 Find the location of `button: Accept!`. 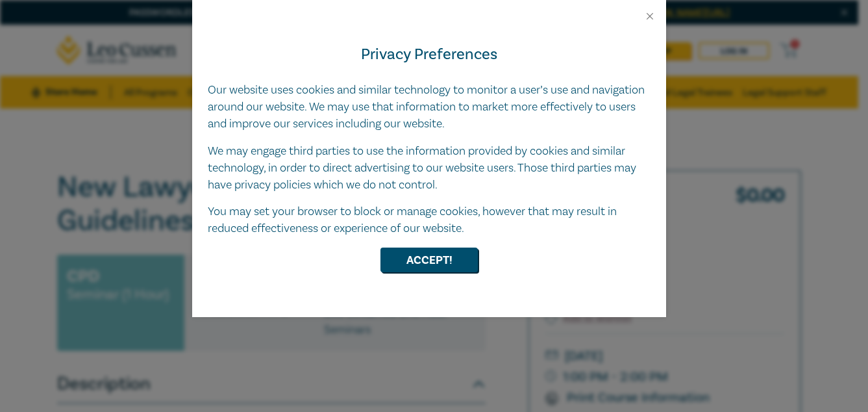

button: Accept! is located at coordinates (430, 260).